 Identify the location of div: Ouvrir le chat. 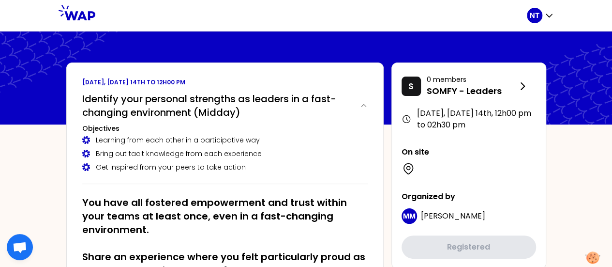
(20, 247).